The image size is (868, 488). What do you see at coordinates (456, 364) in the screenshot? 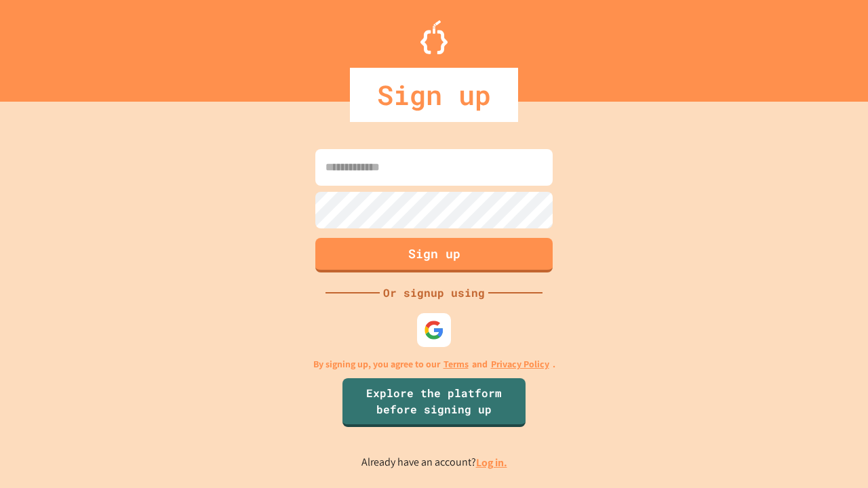
I see `a: Terms` at bounding box center [456, 364].